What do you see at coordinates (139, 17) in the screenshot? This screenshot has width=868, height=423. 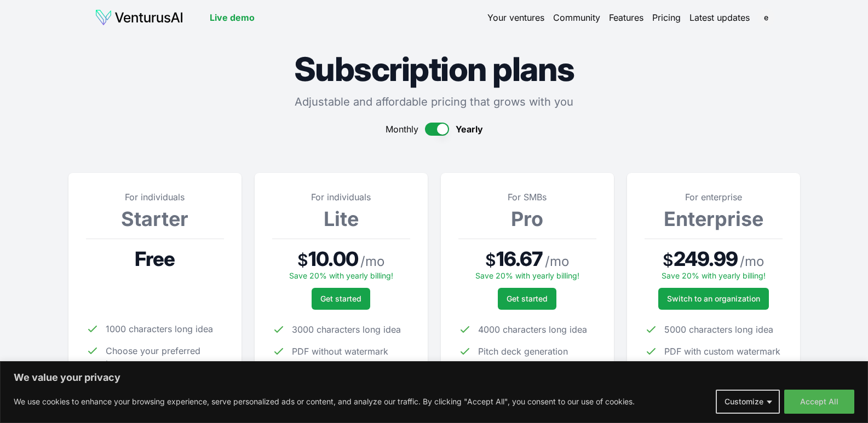 I see `img: logo` at bounding box center [139, 17].